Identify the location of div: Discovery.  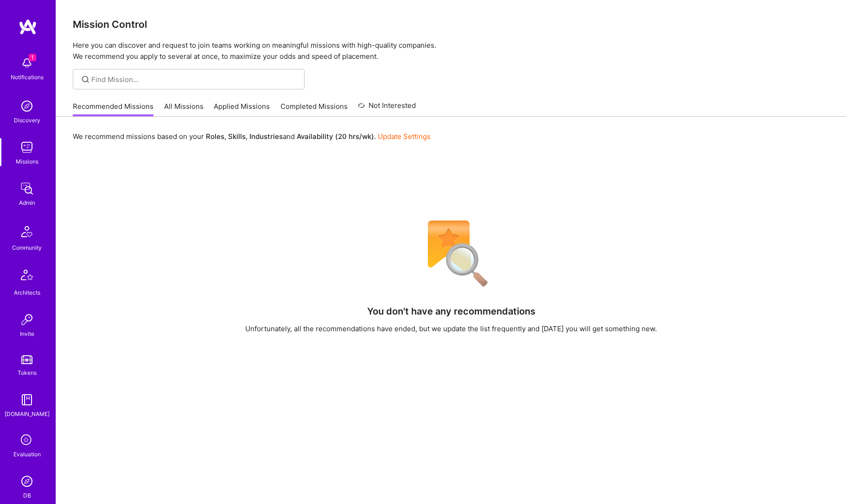
(27, 120).